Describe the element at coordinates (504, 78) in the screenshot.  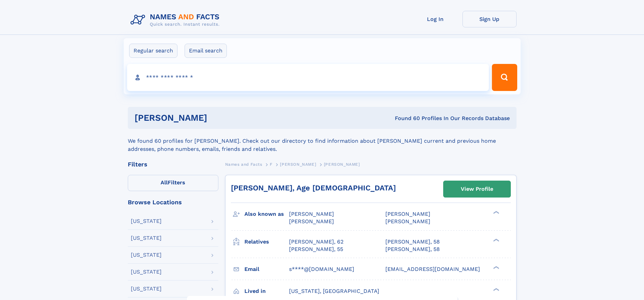
I see `button: Search Button` at that location.